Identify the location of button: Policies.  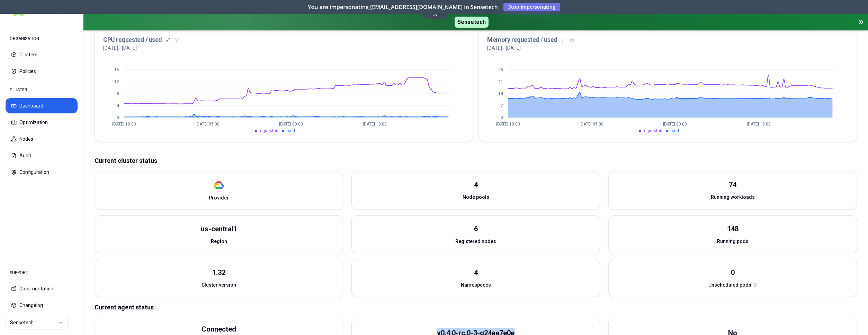
(41, 71).